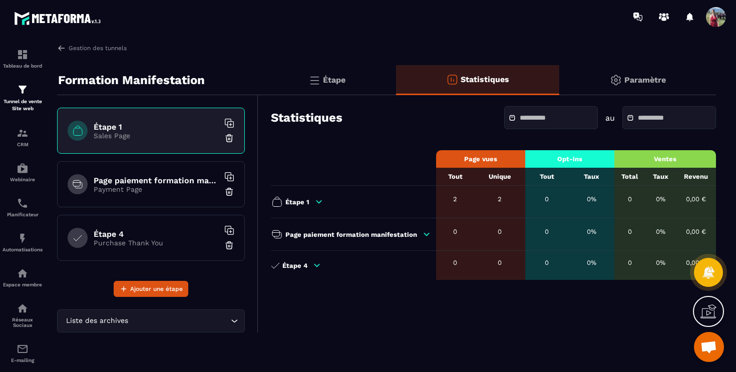  What do you see at coordinates (630, 177) in the screenshot?
I see `th: Total` at bounding box center [630, 177].